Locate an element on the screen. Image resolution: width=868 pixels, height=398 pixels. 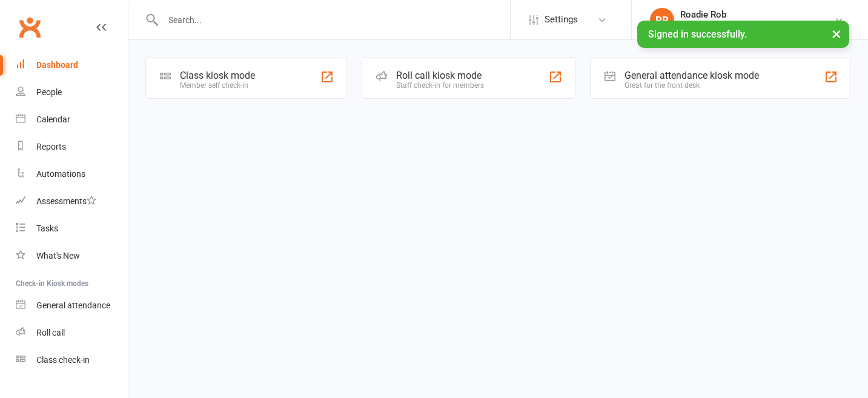
div: Class check-in is located at coordinates (63, 360).